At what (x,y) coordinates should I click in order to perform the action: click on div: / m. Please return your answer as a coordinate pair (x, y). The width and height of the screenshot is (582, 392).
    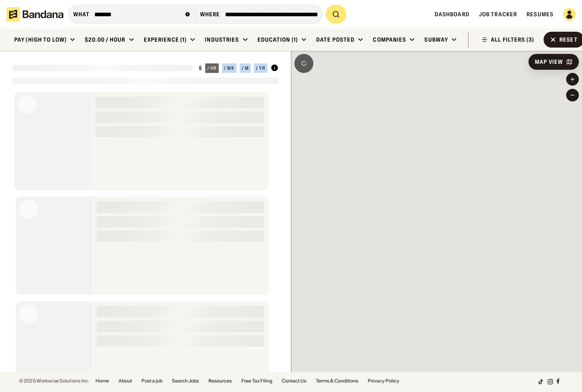
    Looking at the image, I should click on (245, 68).